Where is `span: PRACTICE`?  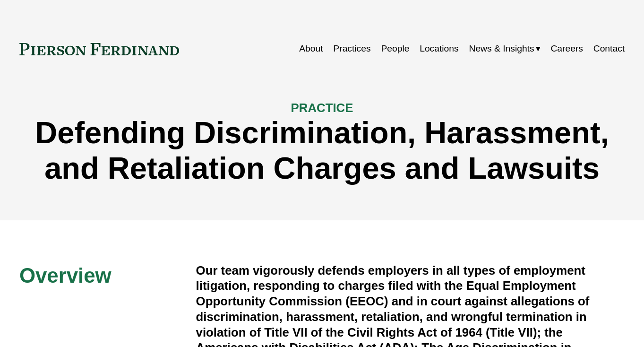 span: PRACTICE is located at coordinates (322, 108).